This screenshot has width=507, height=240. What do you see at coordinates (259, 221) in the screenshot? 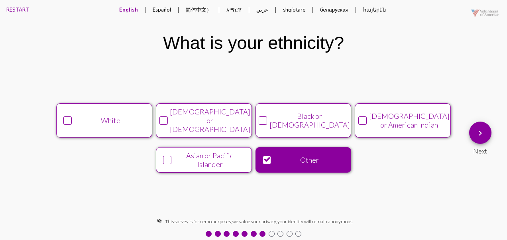
I see `span: This survey is for demo purposes, we value your privacy, your identity will remain anonymous.` at bounding box center [259, 221].